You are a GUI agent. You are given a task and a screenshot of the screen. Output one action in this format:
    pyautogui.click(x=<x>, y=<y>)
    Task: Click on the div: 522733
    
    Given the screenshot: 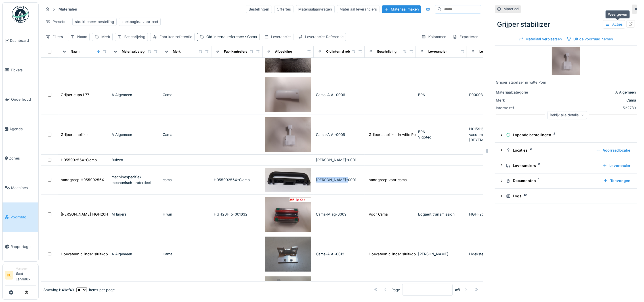 What is the action you would take?
    pyautogui.click(x=588, y=108)
    